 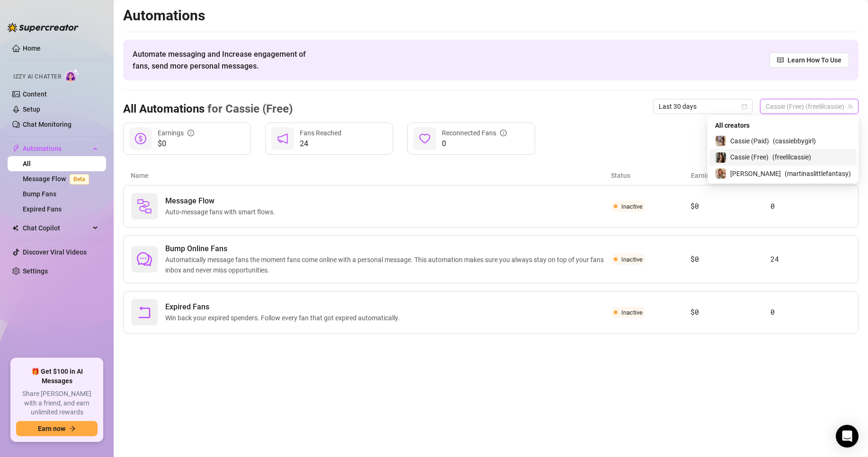 What do you see at coordinates (141, 139) in the screenshot?
I see `span: dollar` at bounding box center [141, 139].